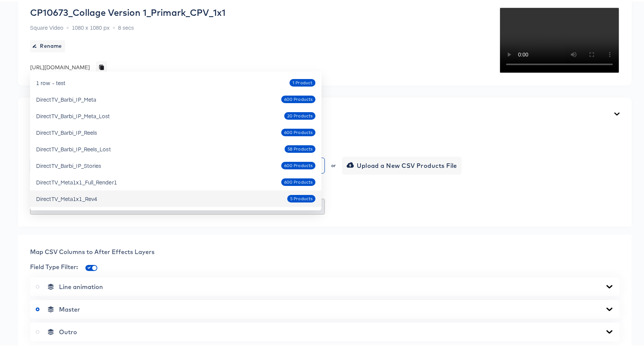  What do you see at coordinates (300, 148) in the screenshot?
I see `span: 58 Products` at bounding box center [300, 148].